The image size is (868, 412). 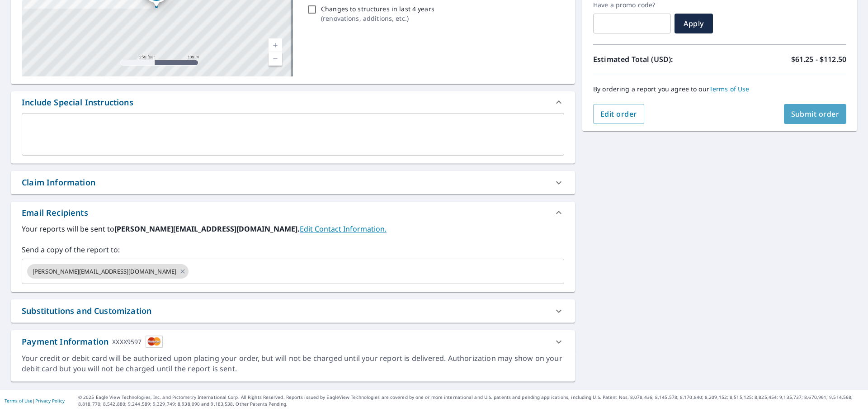 What do you see at coordinates (694, 23) in the screenshot?
I see `span: Apply` at bounding box center [694, 23].